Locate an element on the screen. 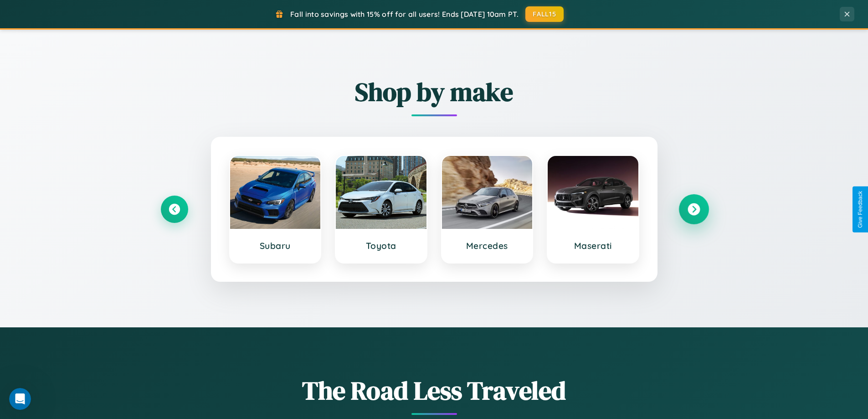 This screenshot has height=419, width=868. div: Give Feedback is located at coordinates (860, 210).